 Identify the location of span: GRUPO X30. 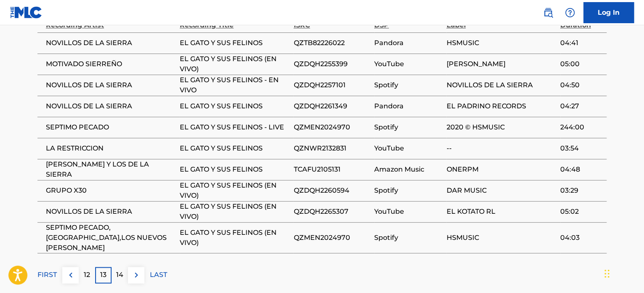
(111, 191).